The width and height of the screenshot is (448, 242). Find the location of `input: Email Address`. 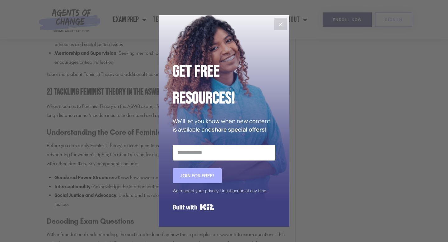

input: Email Address is located at coordinates (224, 153).